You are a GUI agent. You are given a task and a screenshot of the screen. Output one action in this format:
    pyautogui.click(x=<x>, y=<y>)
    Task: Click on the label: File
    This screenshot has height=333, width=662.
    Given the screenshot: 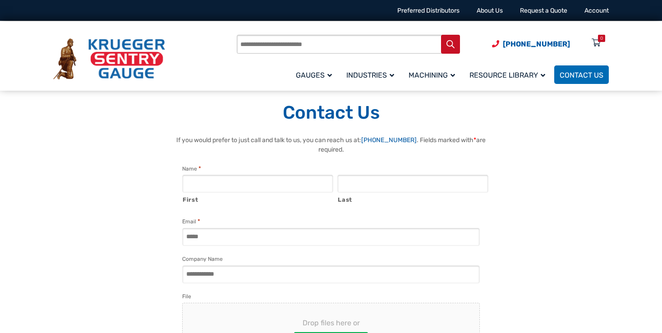 What is the action you would take?
    pyautogui.click(x=187, y=296)
    